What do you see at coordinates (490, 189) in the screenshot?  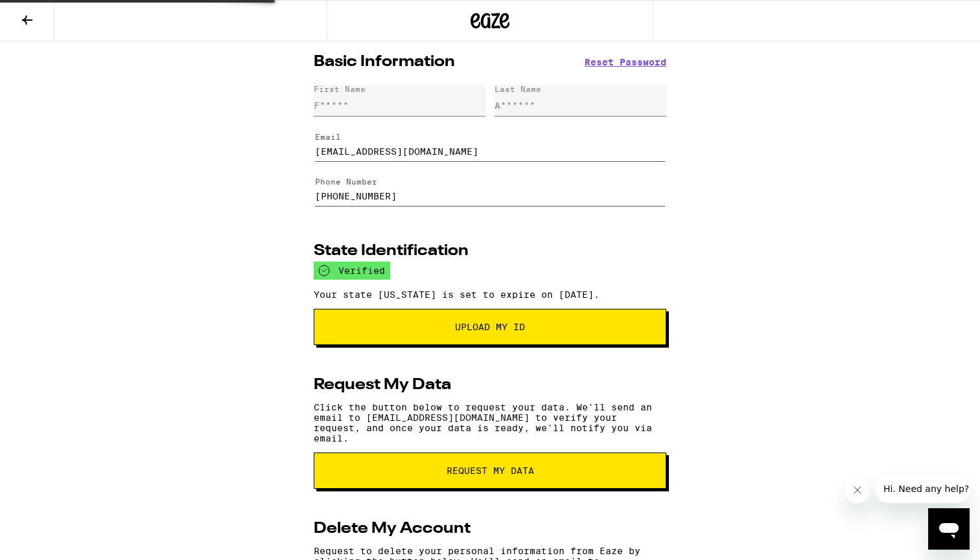 I see `form: Edit Phone Number` at bounding box center [490, 189].